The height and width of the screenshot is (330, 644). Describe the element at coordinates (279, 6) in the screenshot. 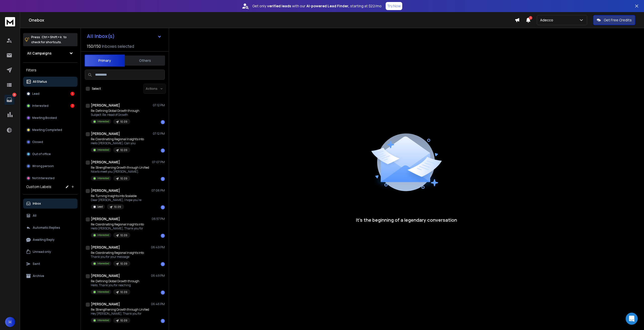

I see `strong: verified leads` at that location.